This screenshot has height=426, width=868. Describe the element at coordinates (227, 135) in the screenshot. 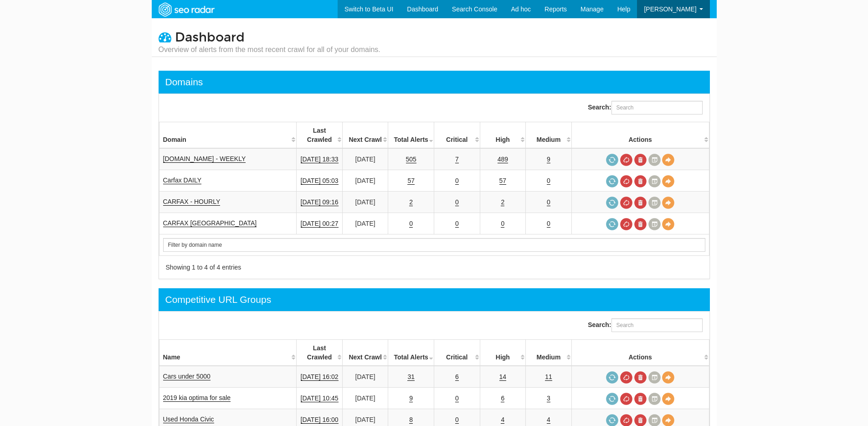

I see `th: Domain: activate to sort column ascending` at that location.